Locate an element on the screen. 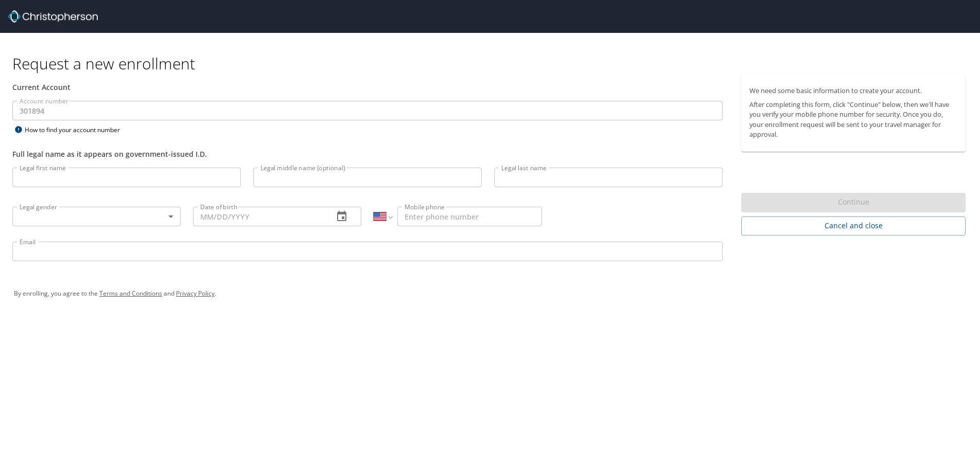 This screenshot has width=980, height=454. h1: Request a new enrollment is located at coordinates (493, 64).